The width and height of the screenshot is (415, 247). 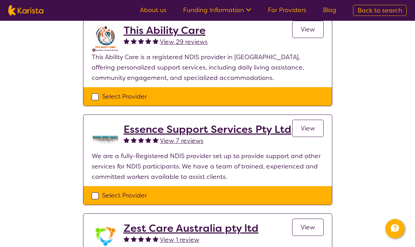 What do you see at coordinates (165, 30) in the screenshot?
I see `a: This Ability Care` at bounding box center [165, 30].